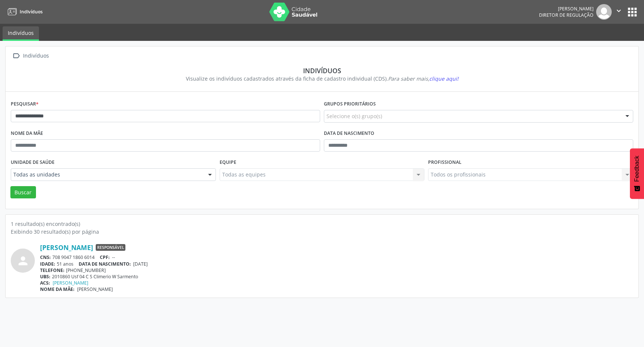 The width and height of the screenshot is (644, 347). I want to click on span: IDADE:, so click(47, 264).